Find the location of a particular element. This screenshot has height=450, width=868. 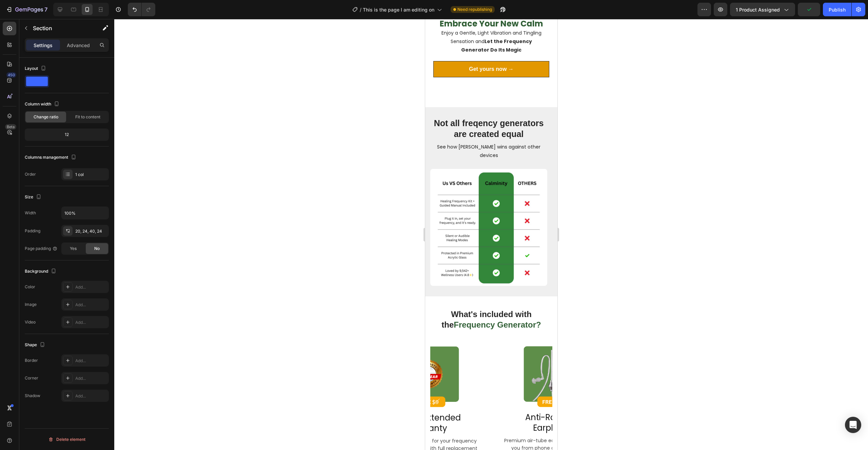

div: Open Intercom Messenger is located at coordinates (853, 425).